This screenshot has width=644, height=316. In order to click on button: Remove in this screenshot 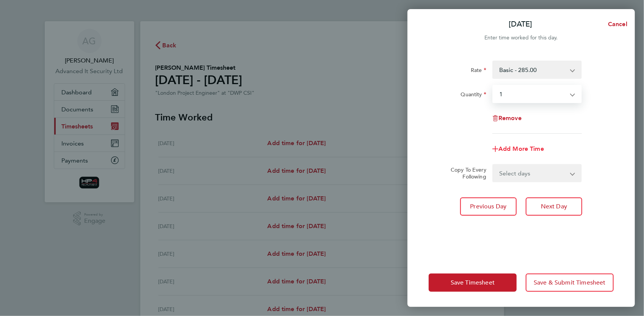, I will do `click(507, 118)`.